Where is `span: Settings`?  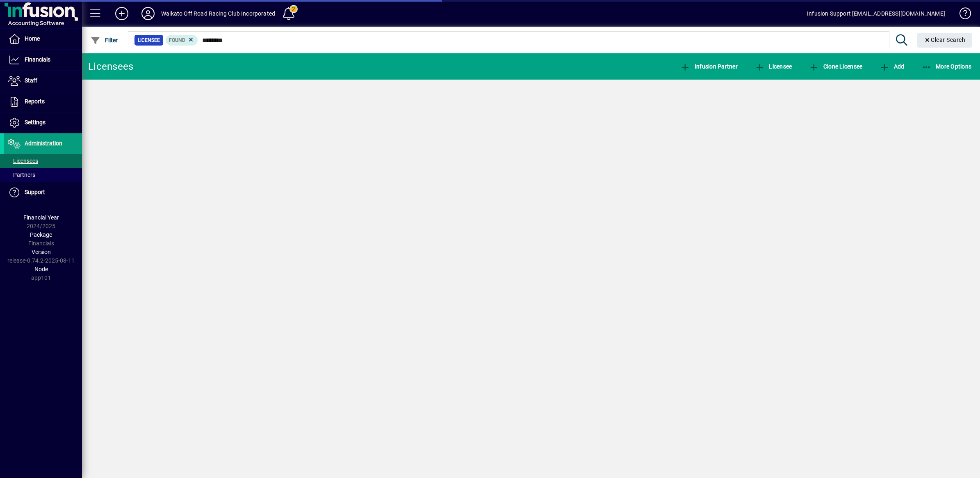
span: Settings is located at coordinates (35, 122).